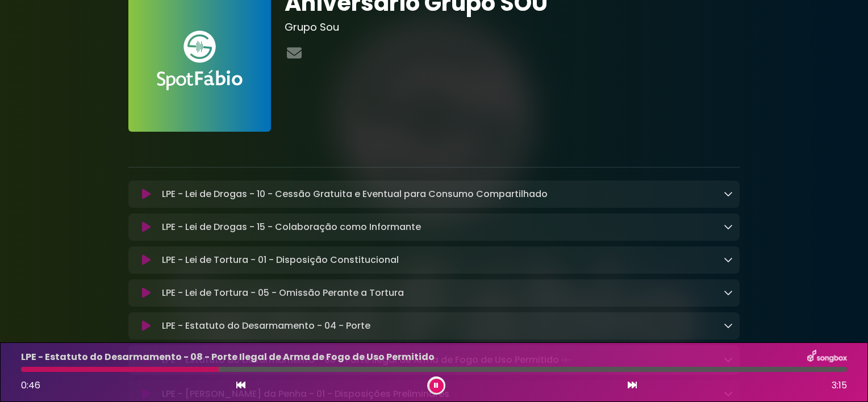  Describe the element at coordinates (228, 357) in the screenshot. I see `p: LPE - Estatuto do Desarmamento - 08 - Porte Ilegal de Arma de Fogo de Uso Permitido` at that location.